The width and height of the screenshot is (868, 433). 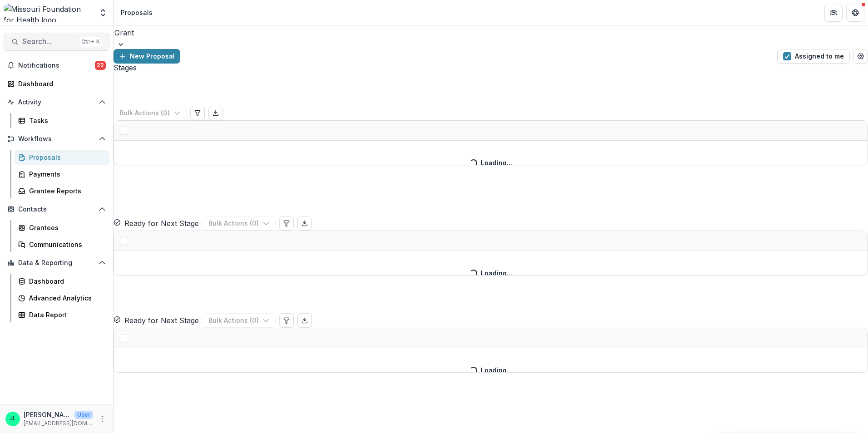 I want to click on div: Ctrl + K, so click(x=90, y=41).